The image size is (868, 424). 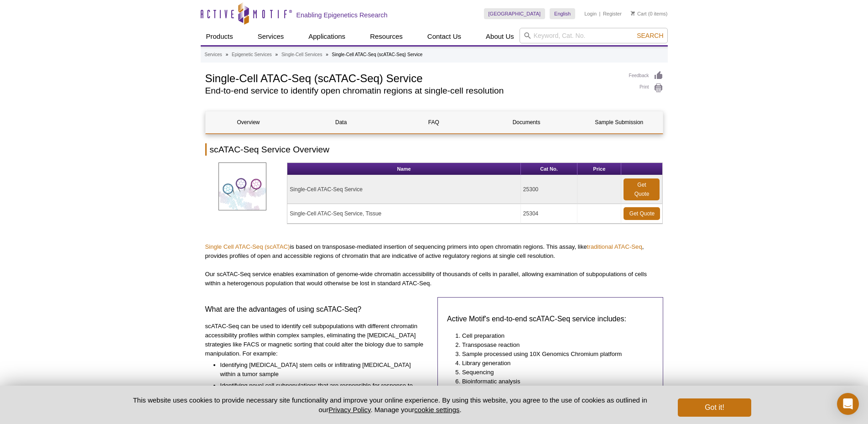 I want to click on th: Price, so click(x=599, y=169).